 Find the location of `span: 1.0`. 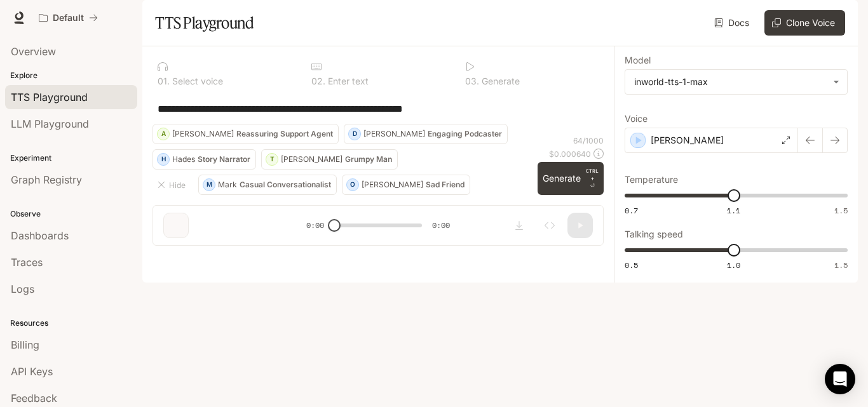

span: 1.0 is located at coordinates (733, 265).